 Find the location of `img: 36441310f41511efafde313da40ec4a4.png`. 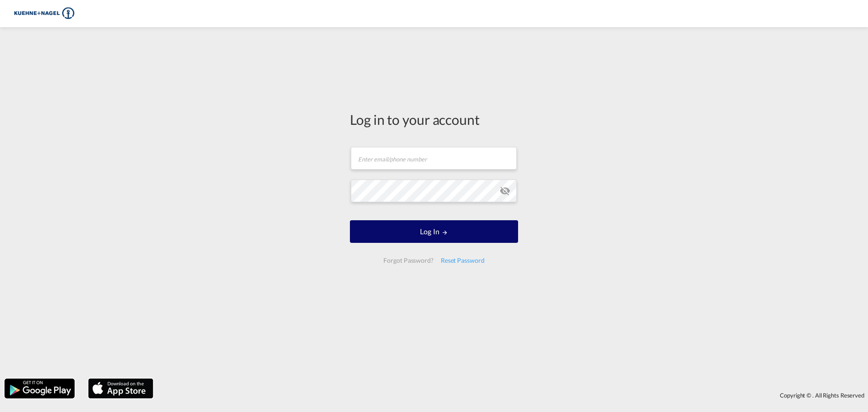

img: 36441310f41511efafde313da40ec4a4.png is located at coordinates (44, 14).